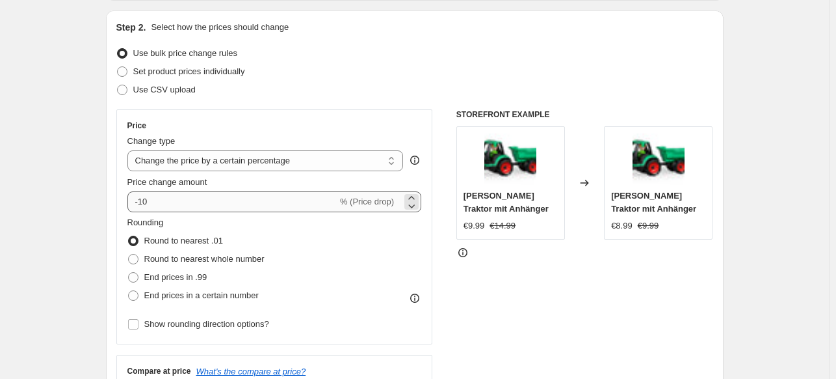 The image size is (836, 379). I want to click on div: €8.99, so click(622, 226).